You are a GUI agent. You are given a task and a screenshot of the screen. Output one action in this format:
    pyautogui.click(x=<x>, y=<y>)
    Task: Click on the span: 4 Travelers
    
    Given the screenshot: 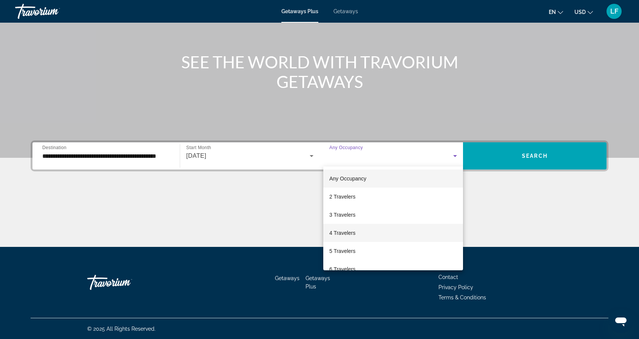 What is the action you would take?
    pyautogui.click(x=342, y=233)
    